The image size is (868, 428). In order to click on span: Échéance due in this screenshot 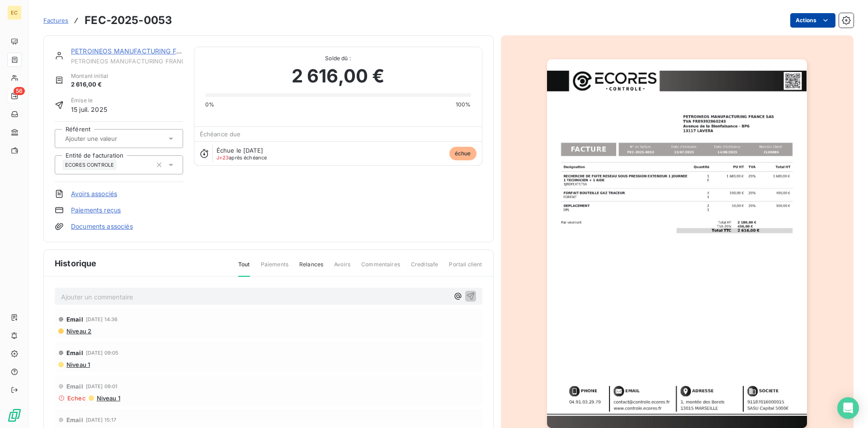, I will do `click(220, 134)`.